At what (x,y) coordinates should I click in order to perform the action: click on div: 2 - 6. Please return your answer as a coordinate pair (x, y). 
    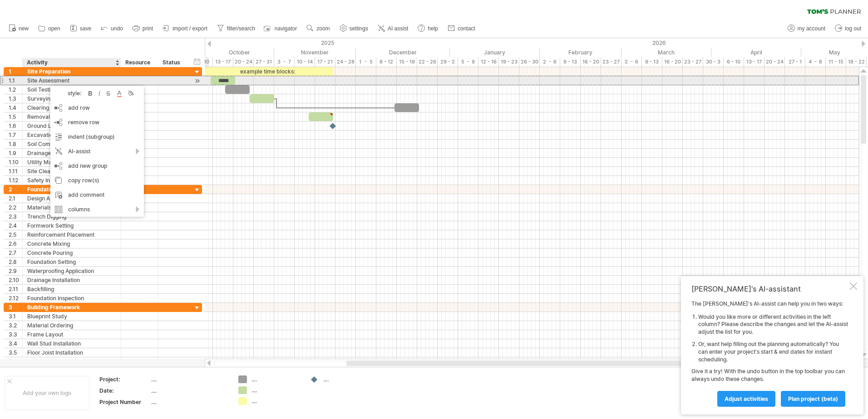
    Looking at the image, I should click on (632, 62).